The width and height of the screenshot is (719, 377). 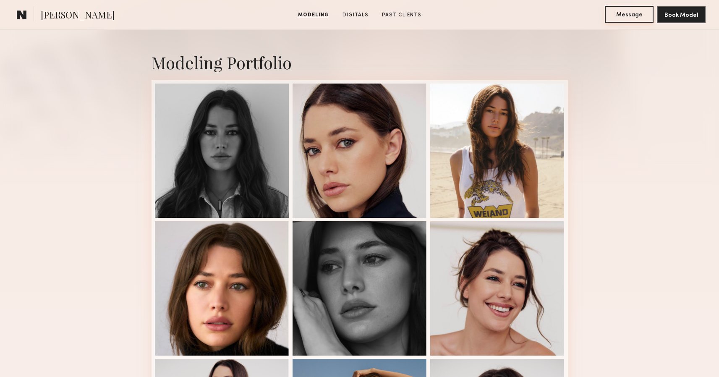 I want to click on a: Book Model, so click(x=681, y=14).